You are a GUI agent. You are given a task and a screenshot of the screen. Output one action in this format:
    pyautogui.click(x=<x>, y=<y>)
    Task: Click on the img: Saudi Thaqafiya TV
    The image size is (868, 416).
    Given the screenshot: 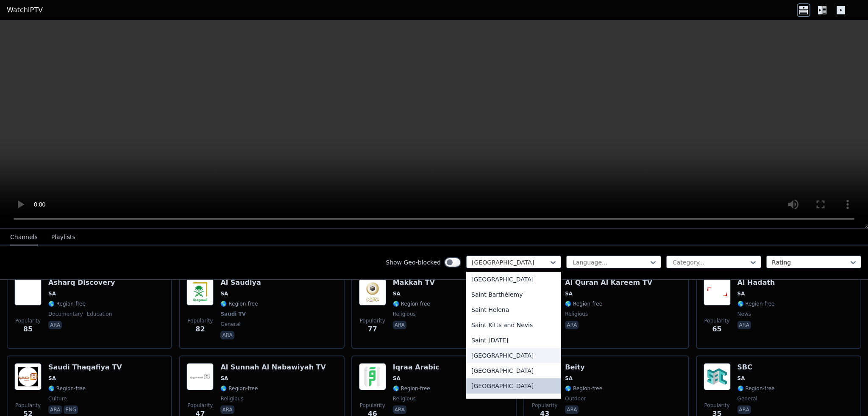 What is the action you would take?
    pyautogui.click(x=28, y=377)
    